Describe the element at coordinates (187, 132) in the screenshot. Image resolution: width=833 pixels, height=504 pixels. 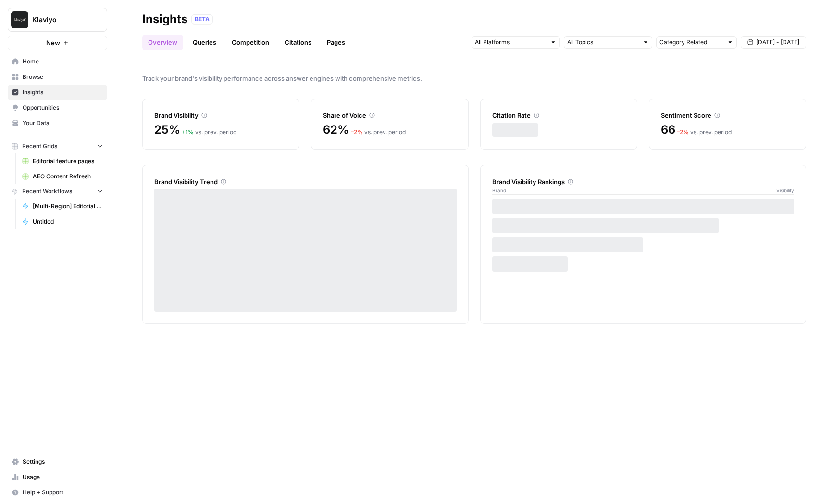
I see `span: + 1 %` at that location.